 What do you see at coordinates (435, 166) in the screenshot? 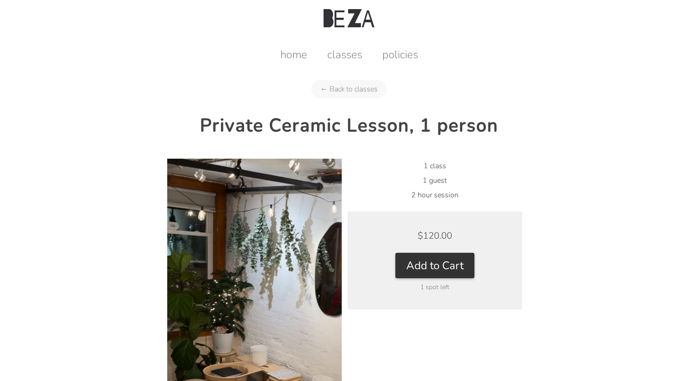
I see `li: 1 class` at bounding box center [435, 166].